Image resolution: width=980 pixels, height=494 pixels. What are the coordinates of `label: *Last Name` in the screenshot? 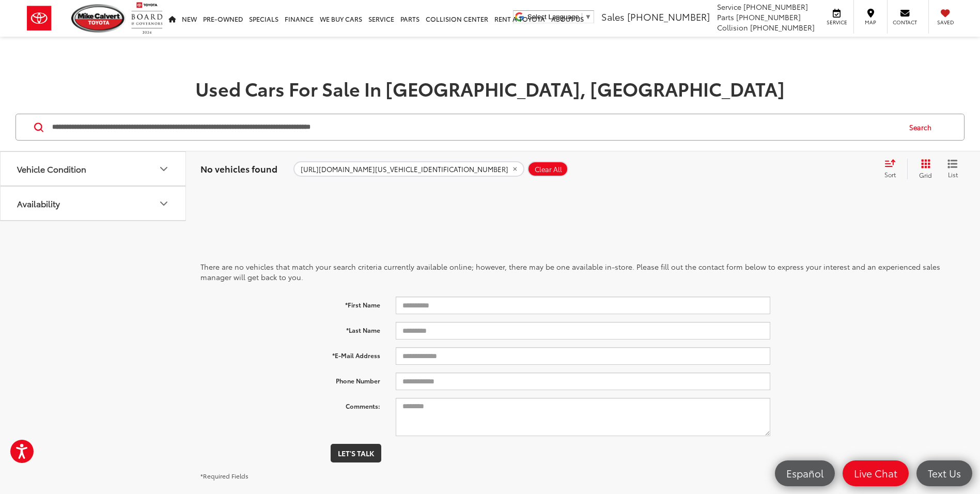 It's located at (290, 328).